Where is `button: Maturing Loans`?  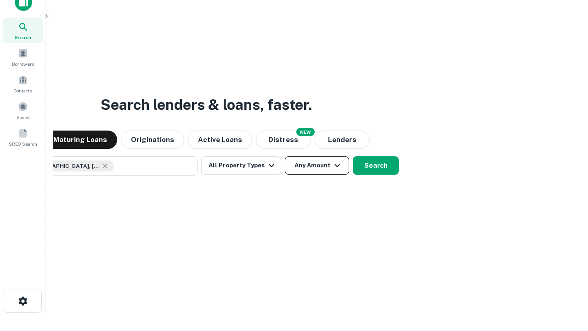 button: Maturing Loans is located at coordinates (80, 140).